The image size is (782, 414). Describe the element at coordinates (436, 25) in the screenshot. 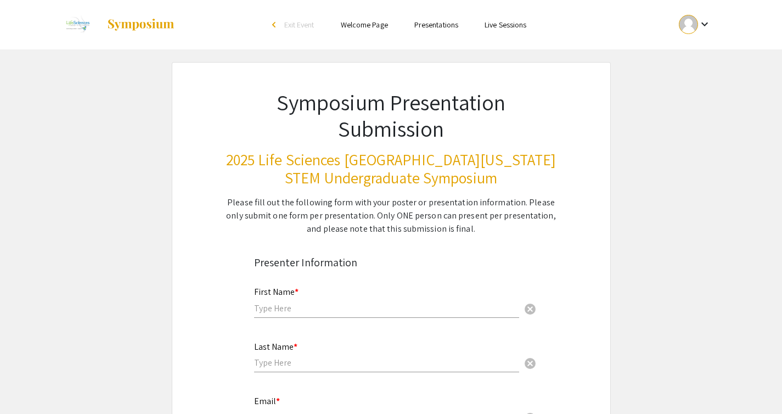

I see `a: Presentations` at that location.